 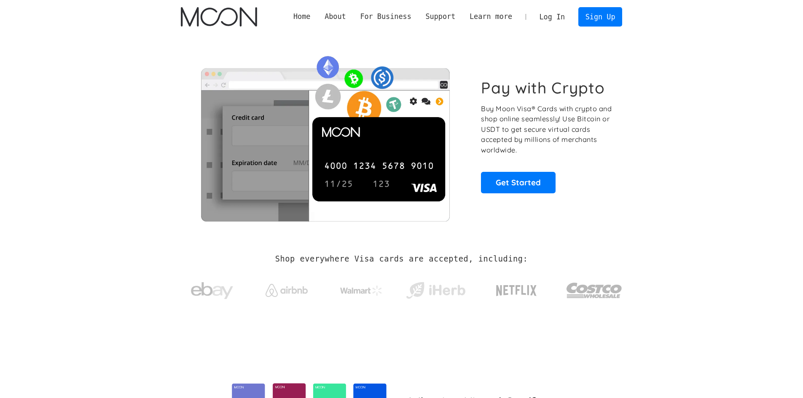 I want to click on a: ebay, so click(x=212, y=289).